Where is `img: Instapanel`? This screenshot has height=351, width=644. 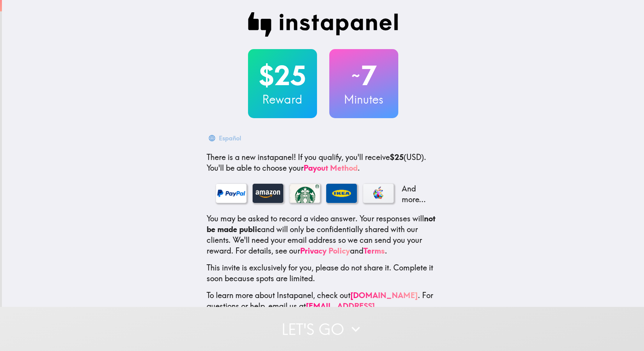
img: Instapanel is located at coordinates (323, 25).